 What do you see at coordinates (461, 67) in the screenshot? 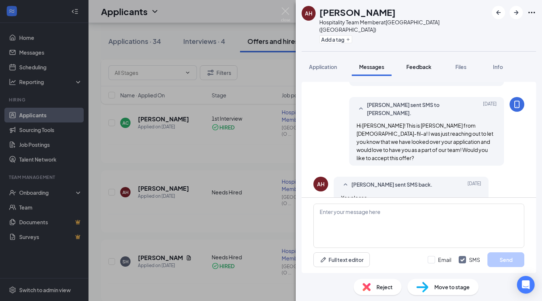
I see `span: Files` at bounding box center [461, 67].